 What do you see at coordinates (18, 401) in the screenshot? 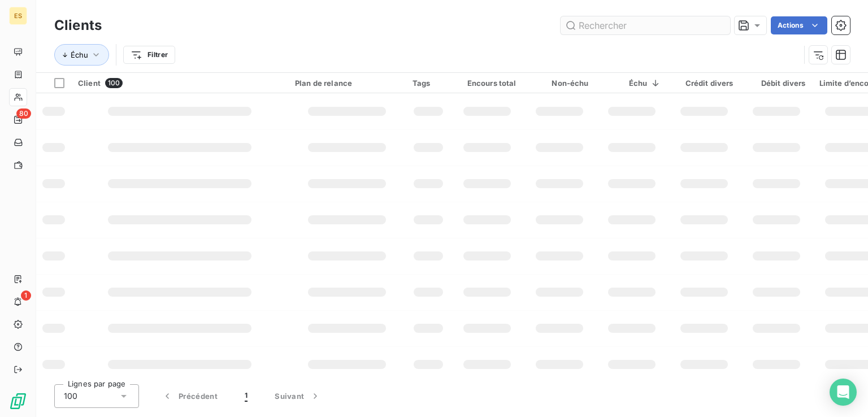
I see `img: Logo LeanPay` at bounding box center [18, 401].